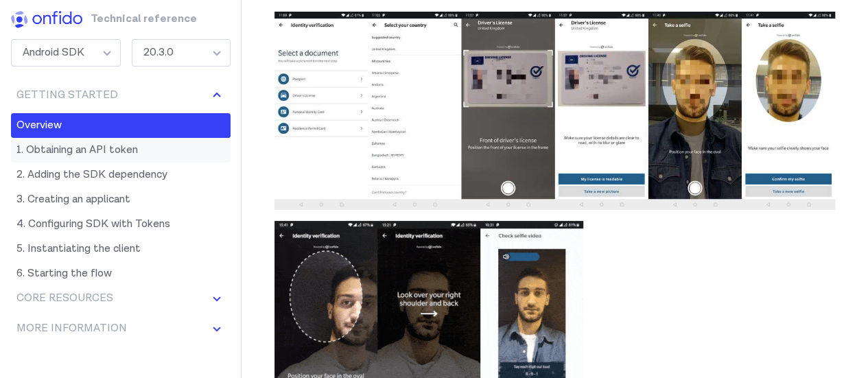 The height and width of the screenshot is (378, 868). Describe the element at coordinates (121, 248) in the screenshot. I see `a: 5. Instantiating the client` at that location.